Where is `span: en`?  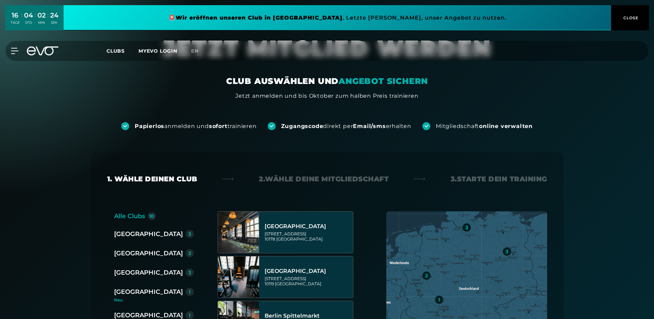
span: en is located at coordinates (195, 51).